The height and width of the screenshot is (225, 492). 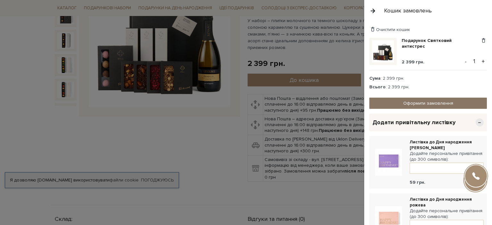 I want to click on img: Листівка до Дня народження лавандова, so click(x=389, y=162).